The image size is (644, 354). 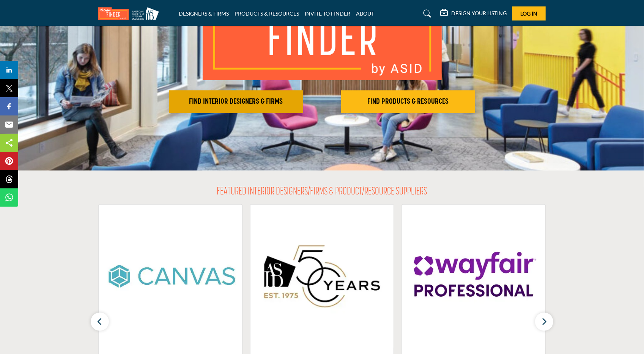 What do you see at coordinates (322, 192) in the screenshot?
I see `h2: FEATURED INTERIOR DESIGNERS/FIRMS & PRODUCT/RESOURCE SUPPLIERS` at bounding box center [322, 192].